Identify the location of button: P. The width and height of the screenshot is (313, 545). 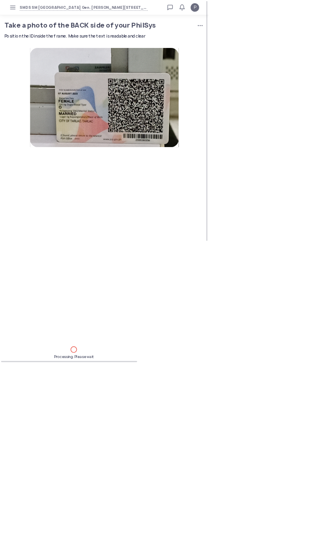
(293, 11).